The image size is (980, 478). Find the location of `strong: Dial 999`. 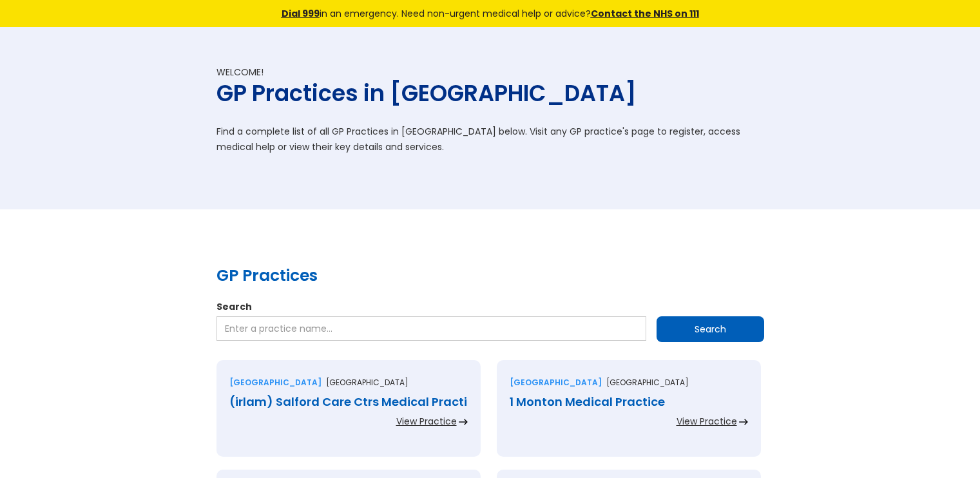

strong: Dial 999 is located at coordinates (300, 14).